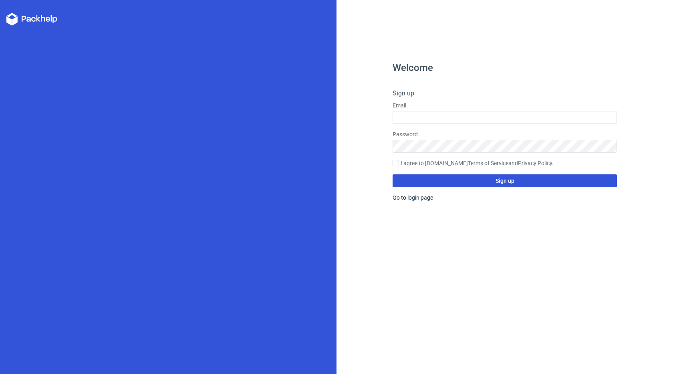 The width and height of the screenshot is (673, 374). What do you see at coordinates (488, 163) in the screenshot?
I see `a: Terms of Service` at bounding box center [488, 163].